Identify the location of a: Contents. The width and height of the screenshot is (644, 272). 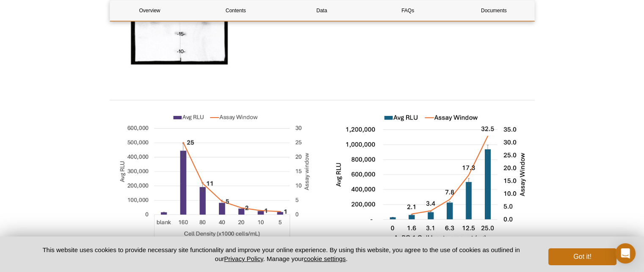
(236, 11).